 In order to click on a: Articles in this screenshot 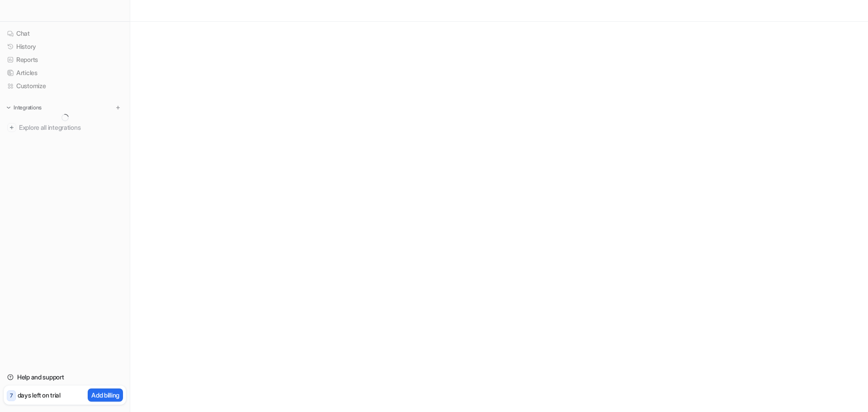, I will do `click(64, 73)`.